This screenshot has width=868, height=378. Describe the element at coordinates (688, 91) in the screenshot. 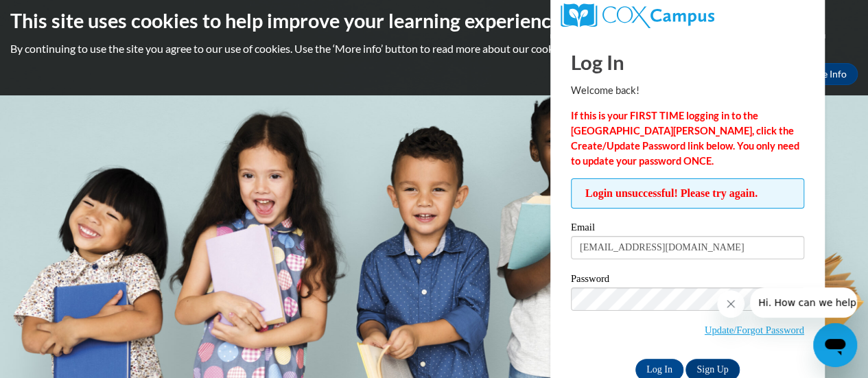

I see `p: Welcome back!` at that location.